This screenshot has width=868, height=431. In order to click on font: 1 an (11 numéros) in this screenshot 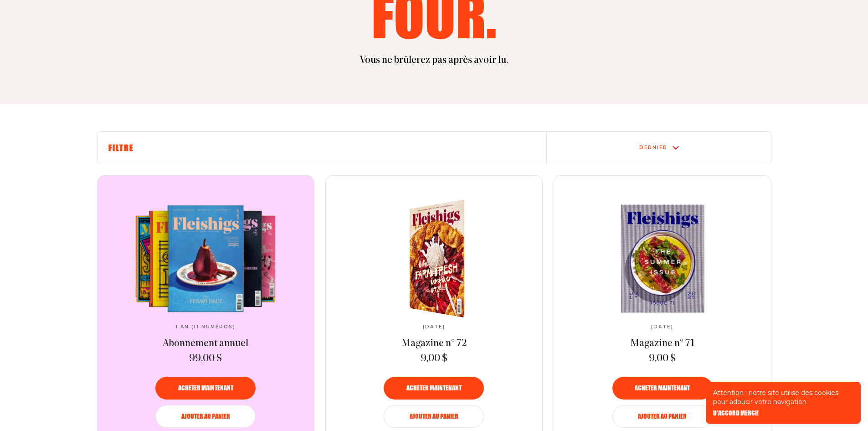, I will do `click(206, 326)`.